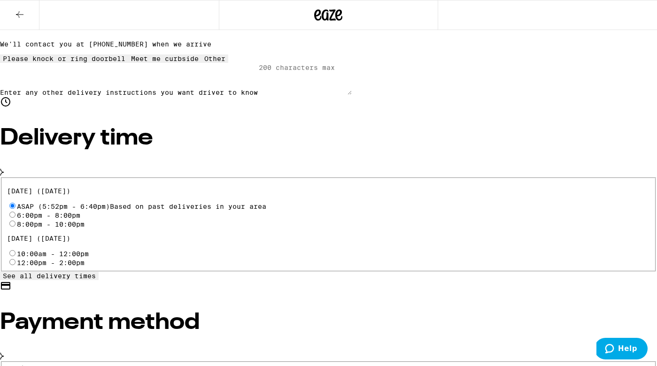  I want to click on span: Help, so click(31, 11).